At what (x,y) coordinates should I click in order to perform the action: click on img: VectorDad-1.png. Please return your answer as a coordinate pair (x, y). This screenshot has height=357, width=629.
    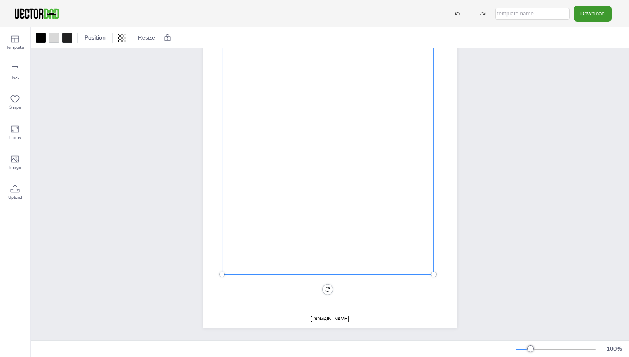
    Looking at the image, I should click on (37, 14).